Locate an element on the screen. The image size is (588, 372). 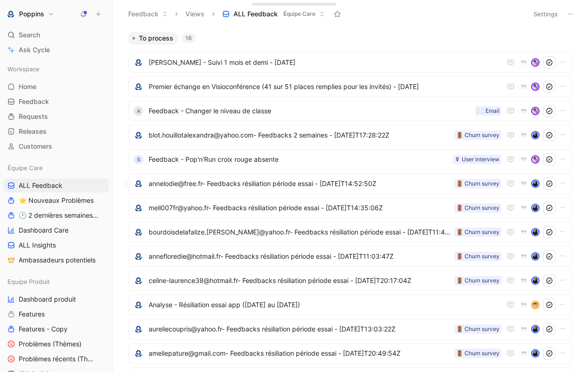
div: S is located at coordinates (138, 160).